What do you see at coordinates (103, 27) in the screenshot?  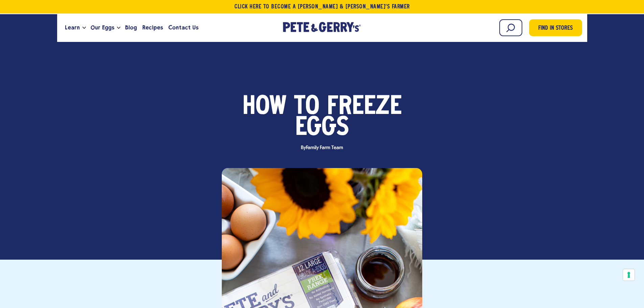 I see `span: Our Eggs` at bounding box center [103, 27].